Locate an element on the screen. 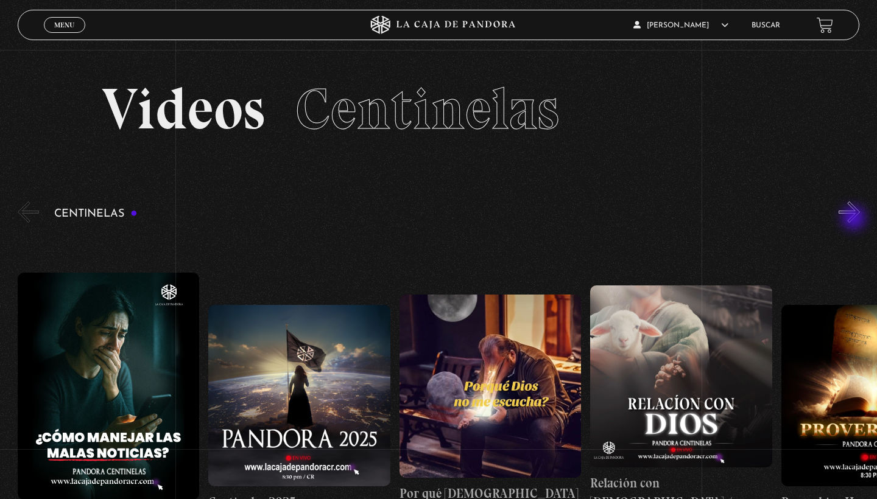 Image resolution: width=877 pixels, height=499 pixels. span: Cerrar is located at coordinates (65, 36).